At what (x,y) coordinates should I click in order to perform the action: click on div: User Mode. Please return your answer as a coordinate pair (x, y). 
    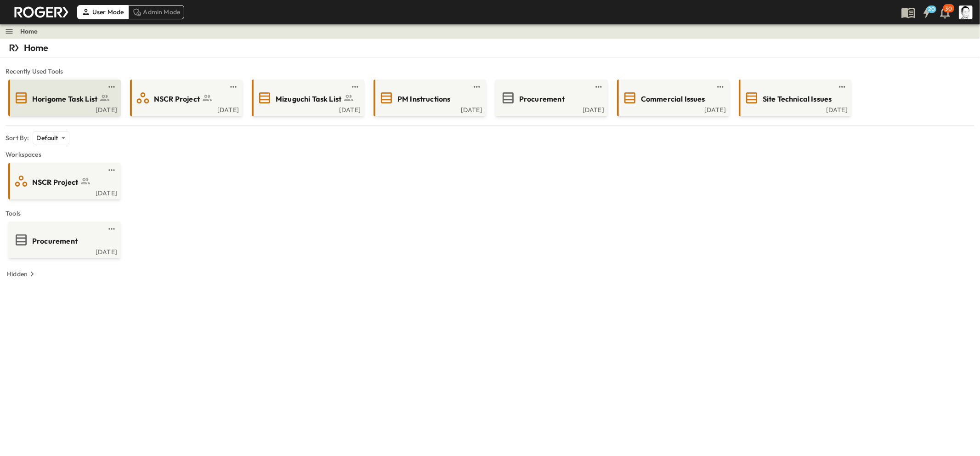
    Looking at the image, I should click on (103, 12).